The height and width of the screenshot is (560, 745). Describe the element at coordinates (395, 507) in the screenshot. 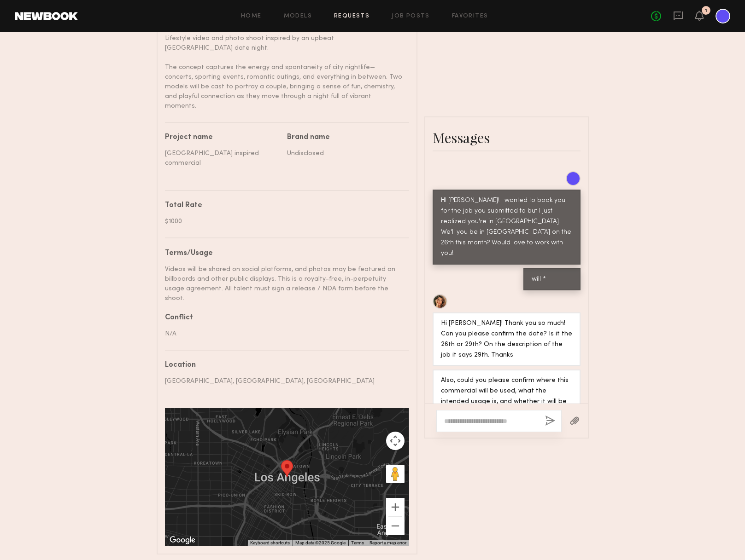

I see `button: Zoom in` at that location.